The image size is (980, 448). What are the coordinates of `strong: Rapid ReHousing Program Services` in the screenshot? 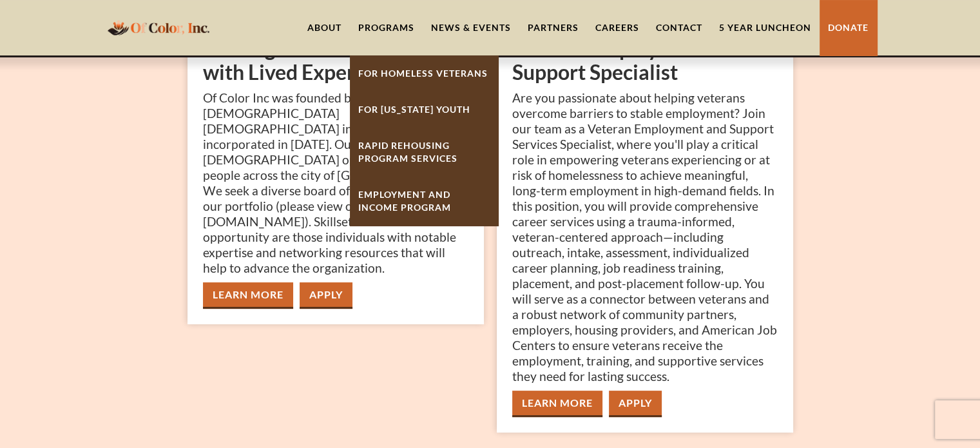 It's located at (408, 151).